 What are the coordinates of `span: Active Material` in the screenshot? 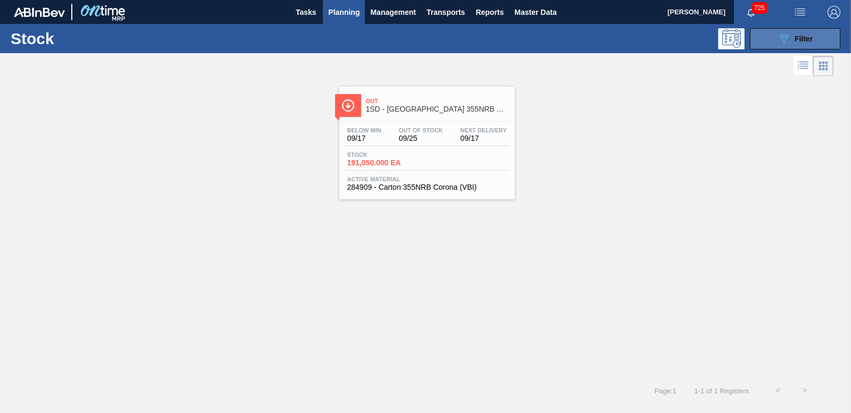 It's located at (427, 179).